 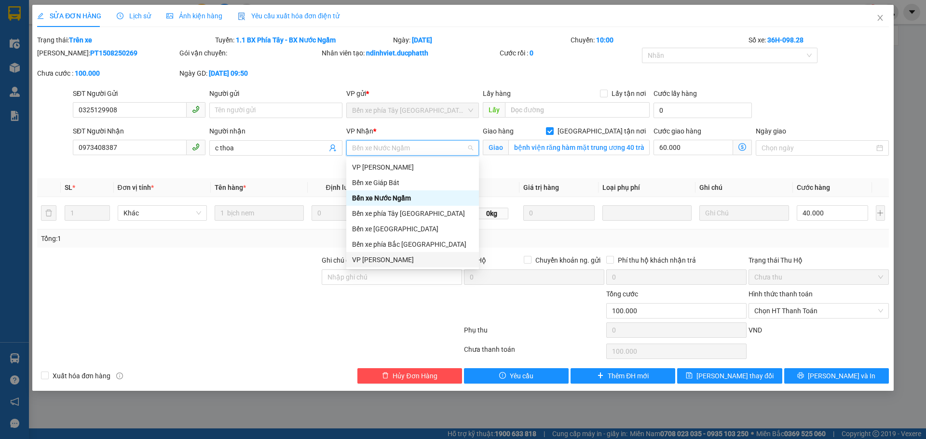 I want to click on span: VP Nhận, so click(x=360, y=131).